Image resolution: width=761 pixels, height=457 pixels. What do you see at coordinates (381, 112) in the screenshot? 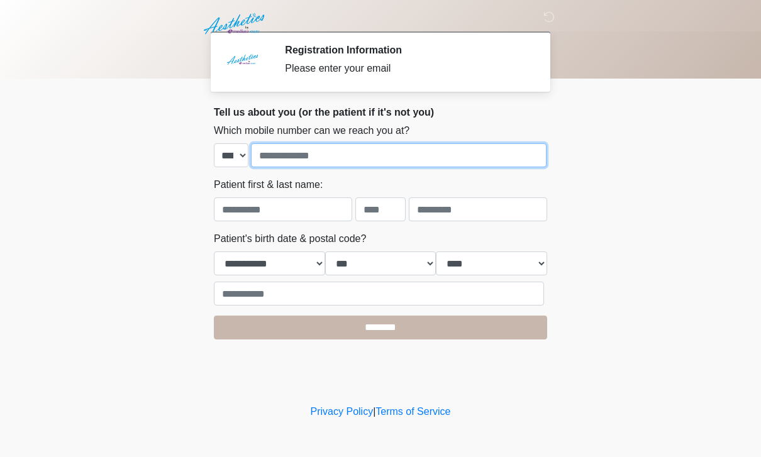
I see `h2: Tell us about you (or the patient if it's not you)` at bounding box center [381, 112].